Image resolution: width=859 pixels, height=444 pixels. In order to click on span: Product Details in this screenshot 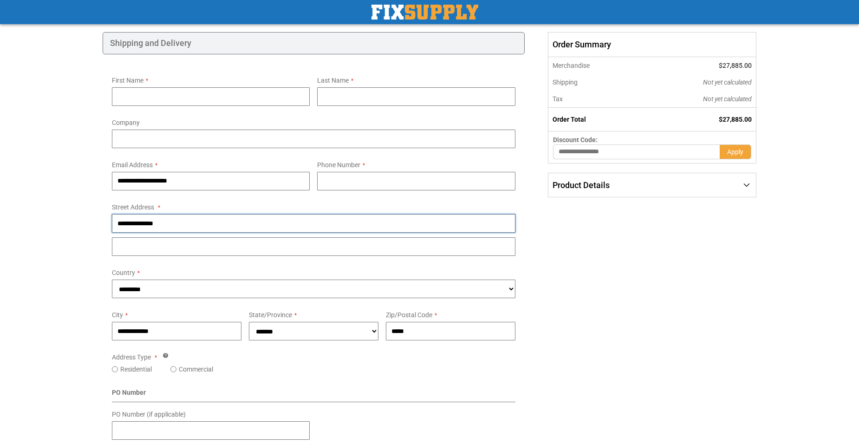, I will do `click(581, 185)`.